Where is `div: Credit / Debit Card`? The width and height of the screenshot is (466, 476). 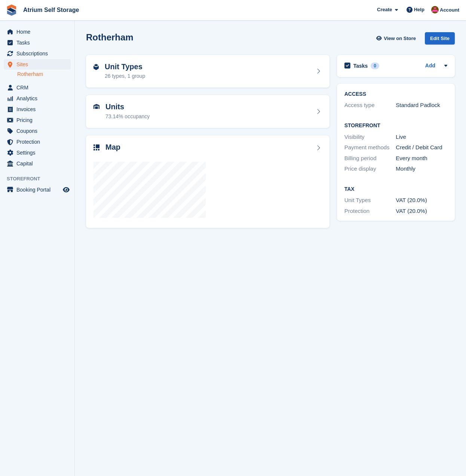
div: Credit / Debit Card is located at coordinates (421, 147).